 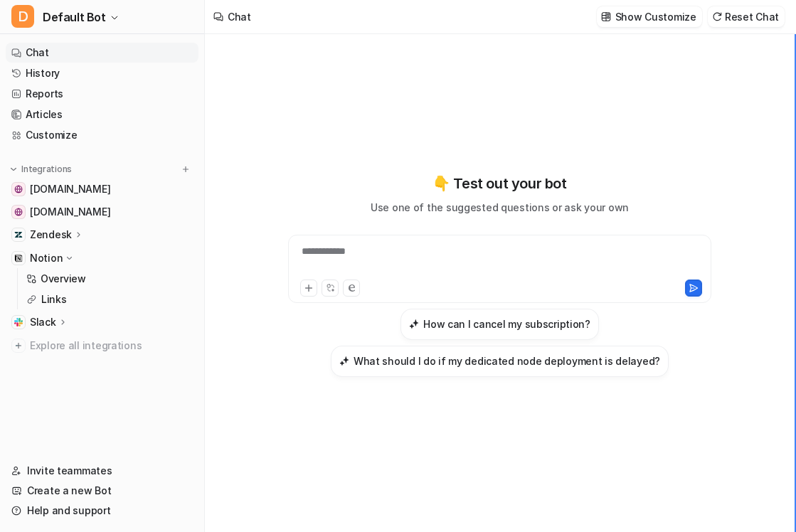 What do you see at coordinates (102, 471) in the screenshot?
I see `a: Invite teammates` at bounding box center [102, 471].